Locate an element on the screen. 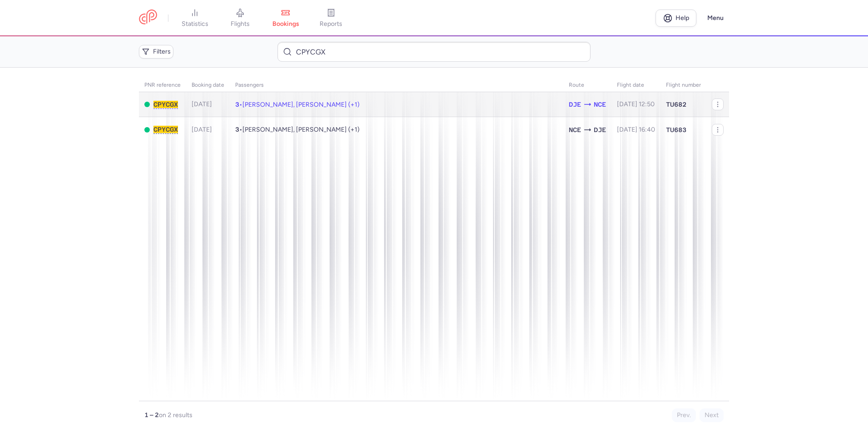 This screenshot has width=868, height=433. span: reports is located at coordinates (331, 24).